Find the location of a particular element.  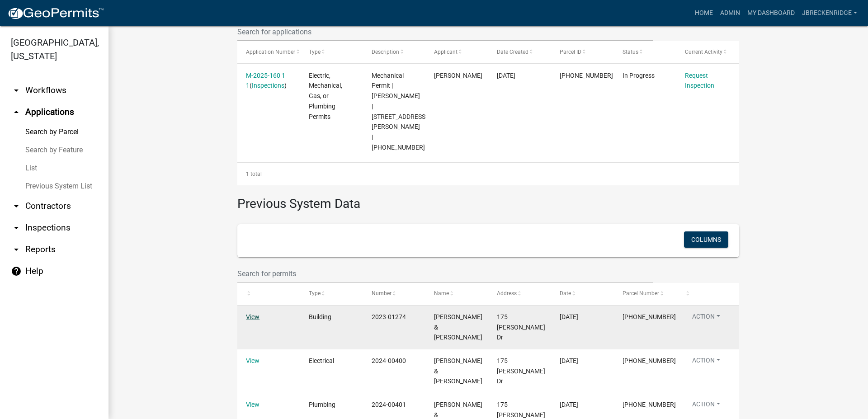

span: Plumbing is located at coordinates (322, 405).